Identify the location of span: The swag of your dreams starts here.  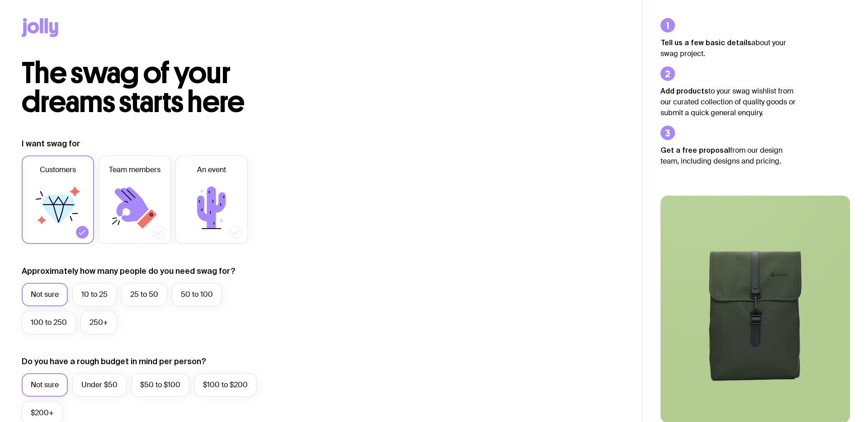
(133, 88).